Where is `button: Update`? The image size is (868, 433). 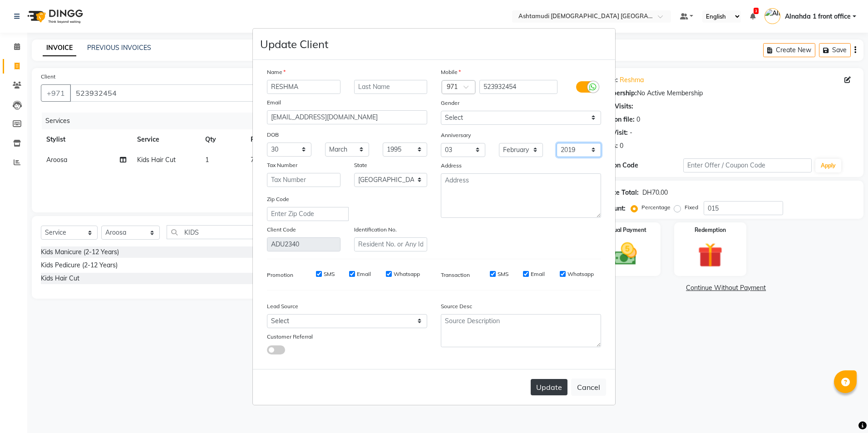 button: Update is located at coordinates (549, 387).